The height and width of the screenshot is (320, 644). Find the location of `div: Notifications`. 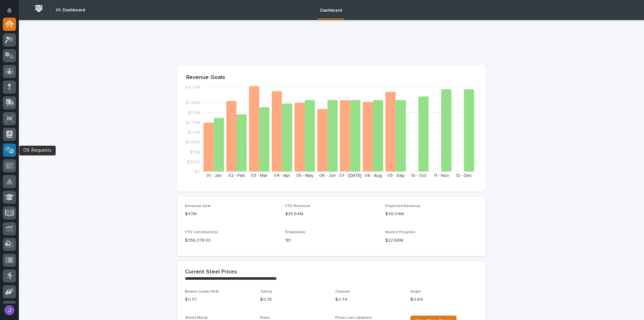

div: Notifications is located at coordinates (12, 12).